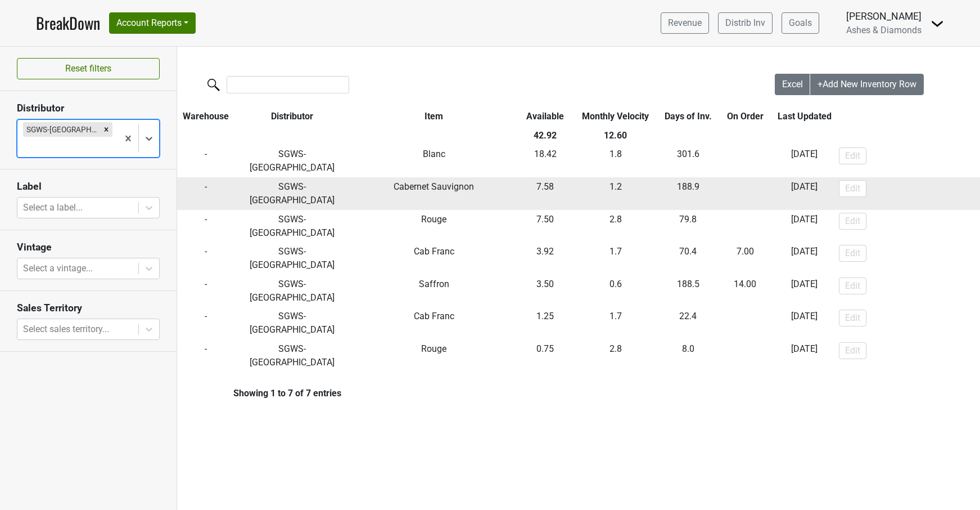  I want to click on td: 3.92, so click(545, 258).